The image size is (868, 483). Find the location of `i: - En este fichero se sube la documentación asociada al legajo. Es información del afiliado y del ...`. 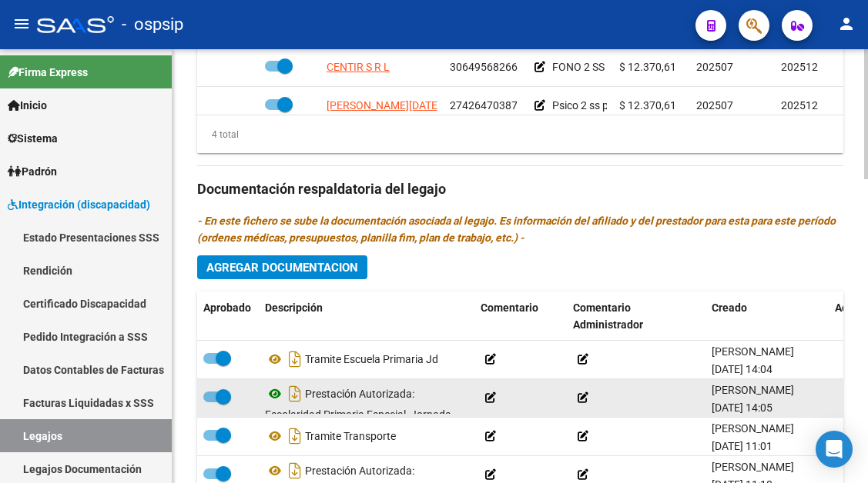

i: - En este fichero se sube la documentación asociada al legajo. Es información del afiliado y del ... is located at coordinates (516, 229).